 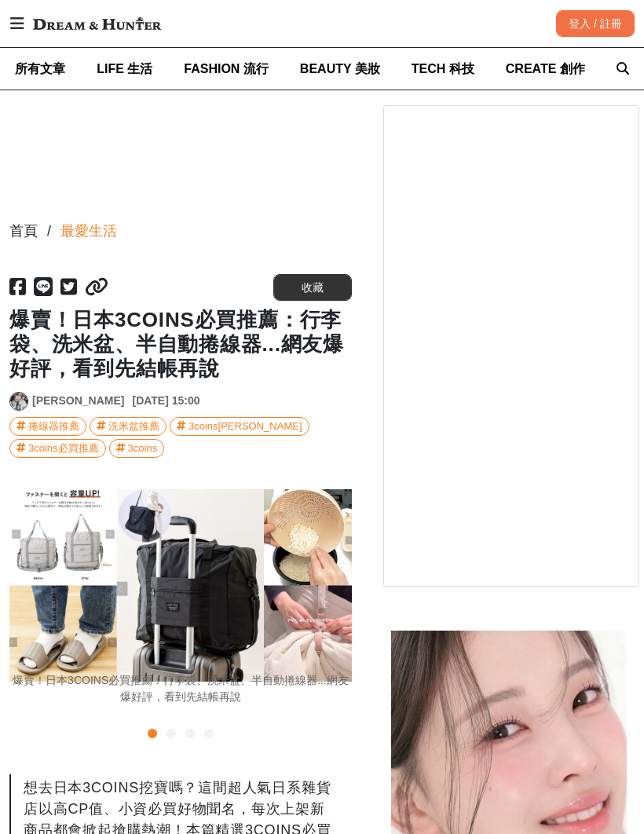 I want to click on img: Avatar, so click(x=19, y=401).